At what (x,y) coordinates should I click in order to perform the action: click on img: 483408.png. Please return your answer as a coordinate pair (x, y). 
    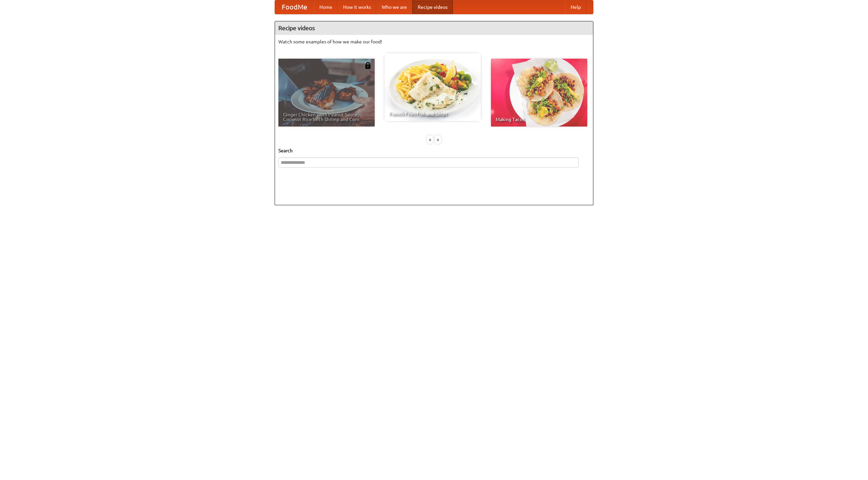
    Looking at the image, I should click on (368, 65).